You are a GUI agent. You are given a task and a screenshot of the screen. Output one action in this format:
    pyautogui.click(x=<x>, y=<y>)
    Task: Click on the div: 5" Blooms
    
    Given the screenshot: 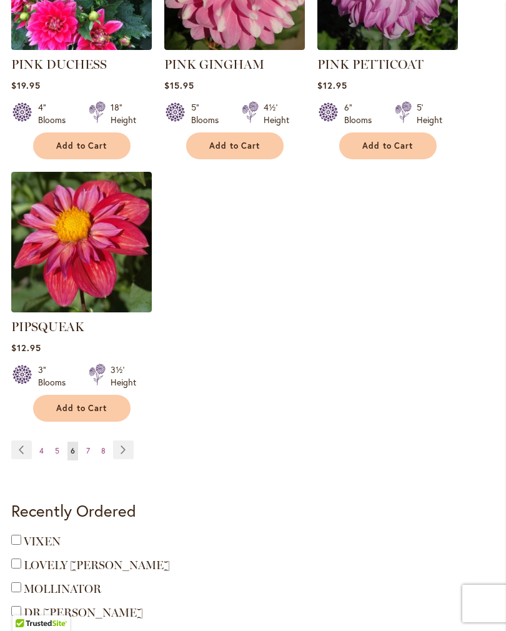 What is the action you would take?
    pyautogui.click(x=209, y=114)
    